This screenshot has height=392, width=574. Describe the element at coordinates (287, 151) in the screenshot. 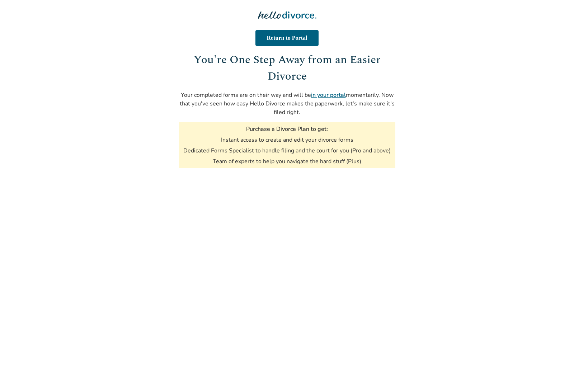

I see `li: Dedicated Forms Specialist to handle filing and the court for you (Pro and above)` at that location.